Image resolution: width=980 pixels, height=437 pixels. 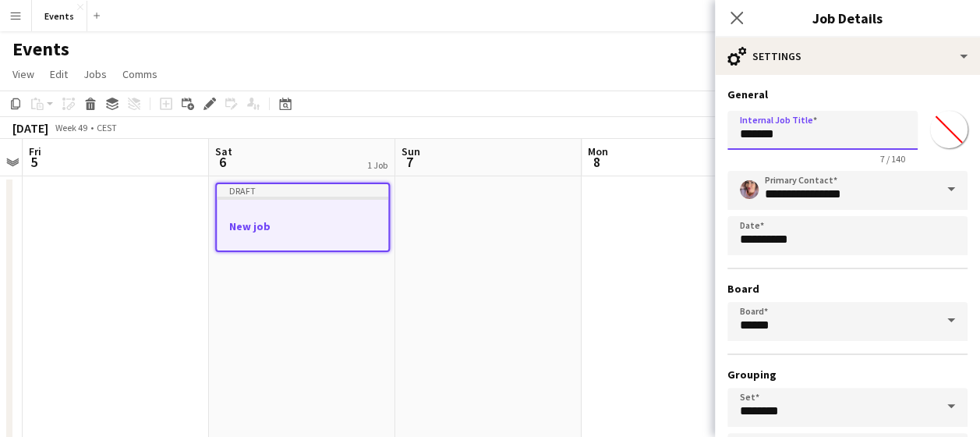 I want to click on app-job-card: DraftNew job, so click(x=302, y=217).